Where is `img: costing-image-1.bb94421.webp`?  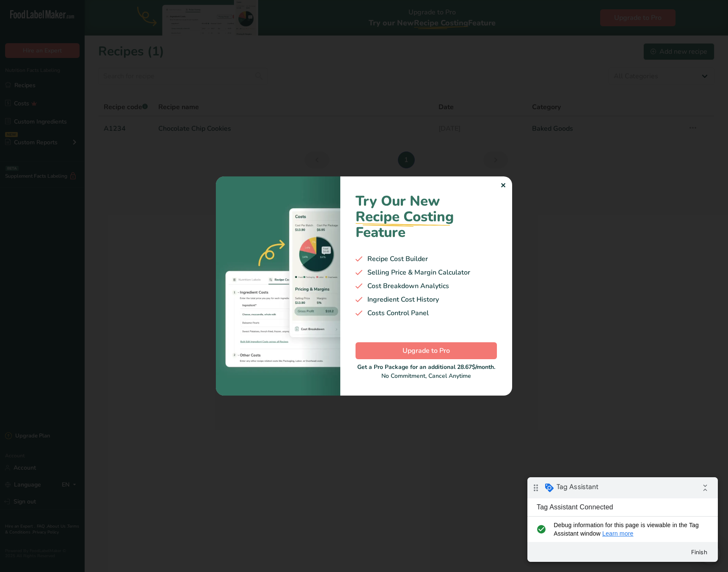
img: costing-image-1.bb94421.webp is located at coordinates (278, 286).